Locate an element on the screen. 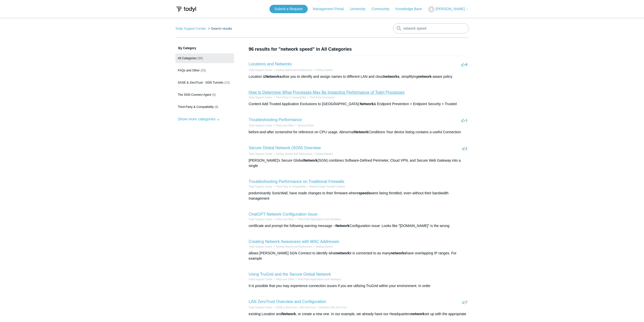 Image resolution: width=644 pixels, height=322 pixels. a: Management Portal is located at coordinates (331, 9).